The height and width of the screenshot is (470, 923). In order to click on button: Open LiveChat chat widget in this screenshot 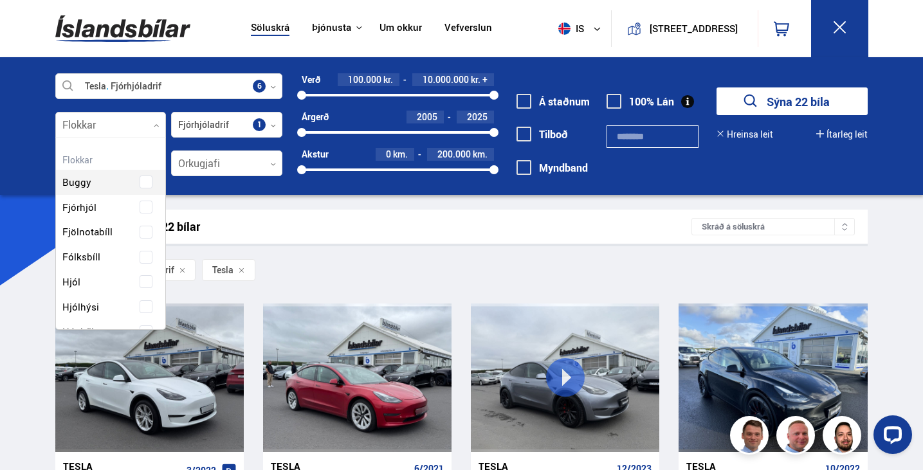, I will do `click(30, 24)`.